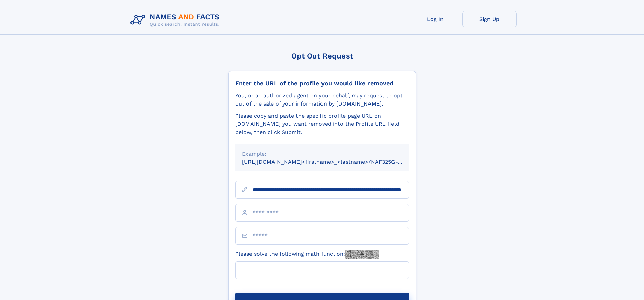  Describe the element at coordinates (435, 19) in the screenshot. I see `a: Log In` at that location.